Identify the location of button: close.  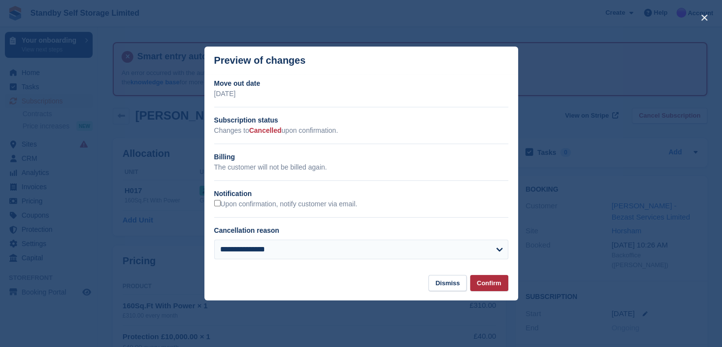
(704, 18).